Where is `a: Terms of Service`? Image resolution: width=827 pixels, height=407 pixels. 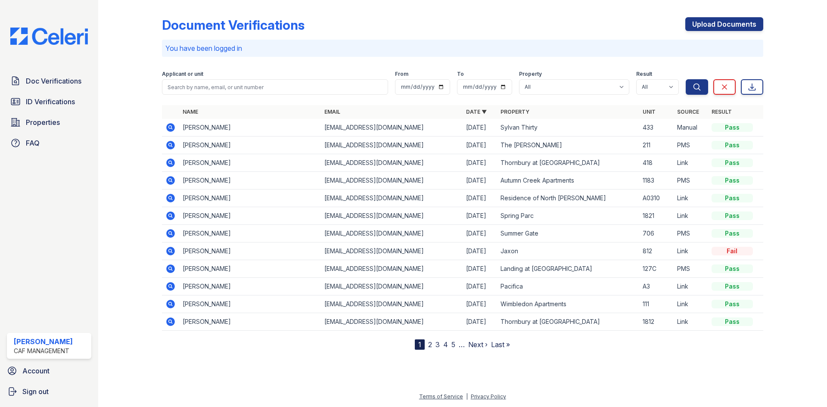 a: Terms of Service is located at coordinates (441, 396).